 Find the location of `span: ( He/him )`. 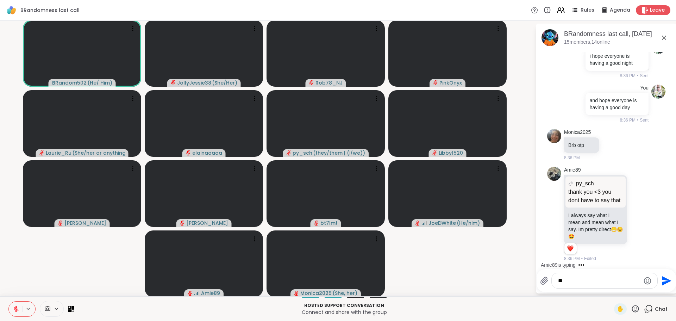

span: ( He/him ) is located at coordinates (468, 223).